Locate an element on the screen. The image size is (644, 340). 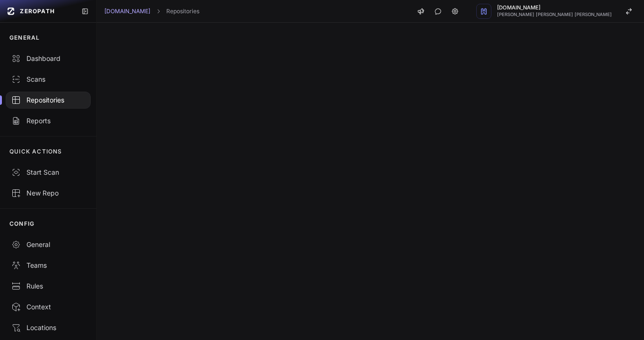
p: GENERAL is located at coordinates (25, 38).